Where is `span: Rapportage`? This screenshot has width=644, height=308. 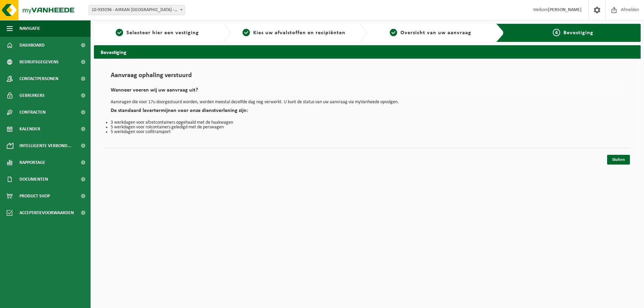
span: Rapportage is located at coordinates (32, 163).